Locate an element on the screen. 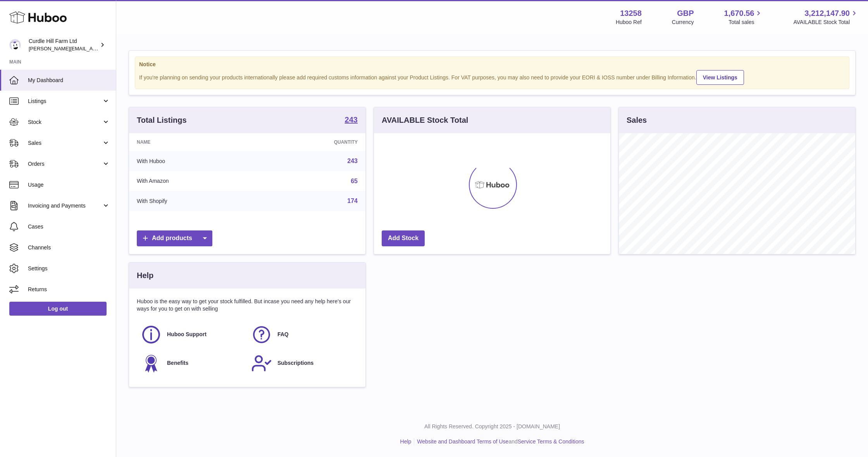 This screenshot has width=868, height=457. span: Listings is located at coordinates (65, 101).